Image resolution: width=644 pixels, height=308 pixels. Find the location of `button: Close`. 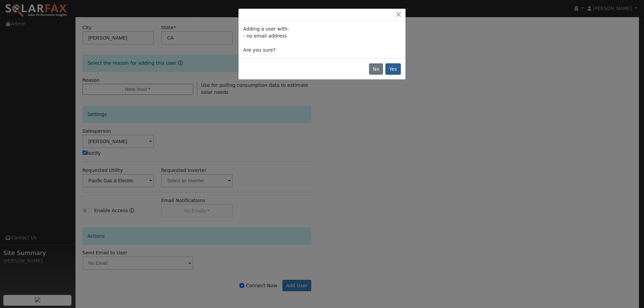

button: Close is located at coordinates (398, 14).